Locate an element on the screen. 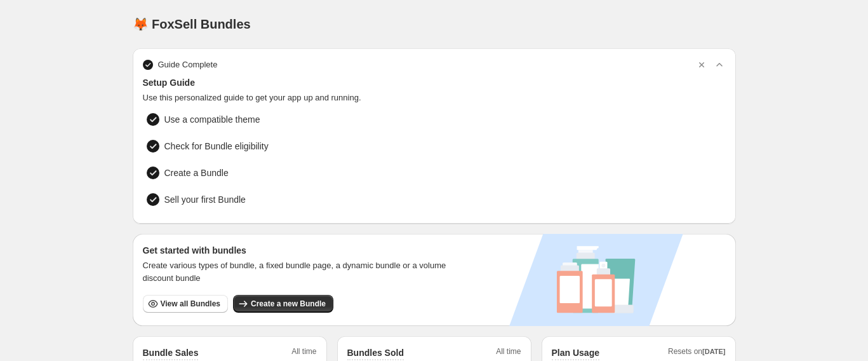 Image resolution: width=868 pixels, height=361 pixels. button: Create a new Bundle is located at coordinates (283, 304).